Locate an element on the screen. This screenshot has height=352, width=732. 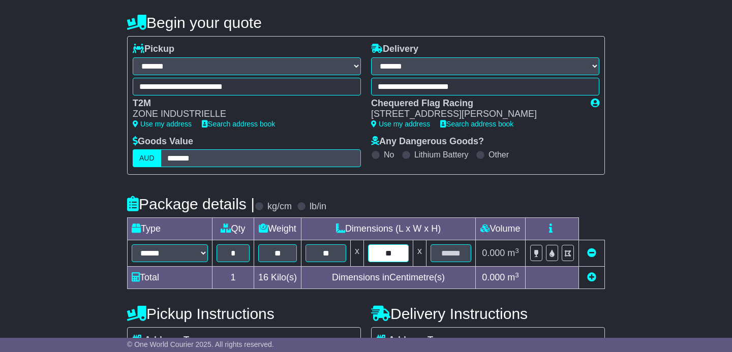
label: Other is located at coordinates (499, 155).